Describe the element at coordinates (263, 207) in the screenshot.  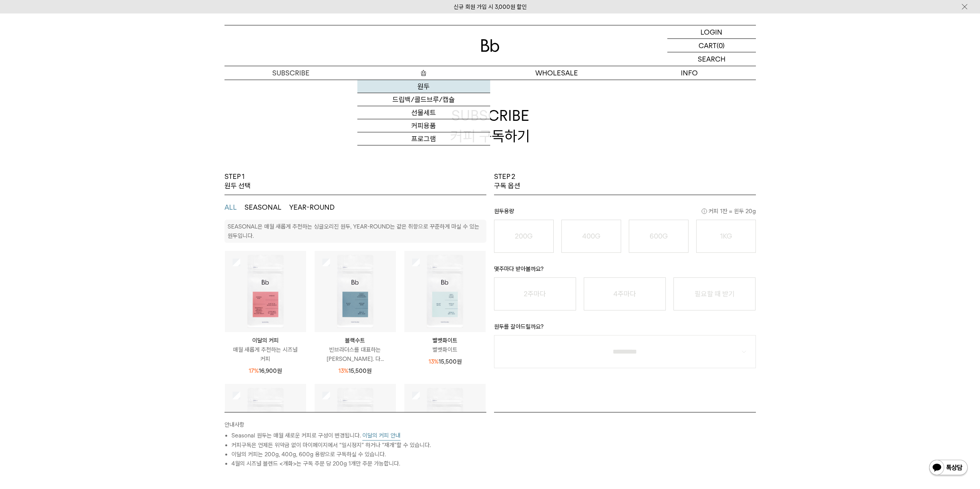
I see `button: SEASONAL` at that location.